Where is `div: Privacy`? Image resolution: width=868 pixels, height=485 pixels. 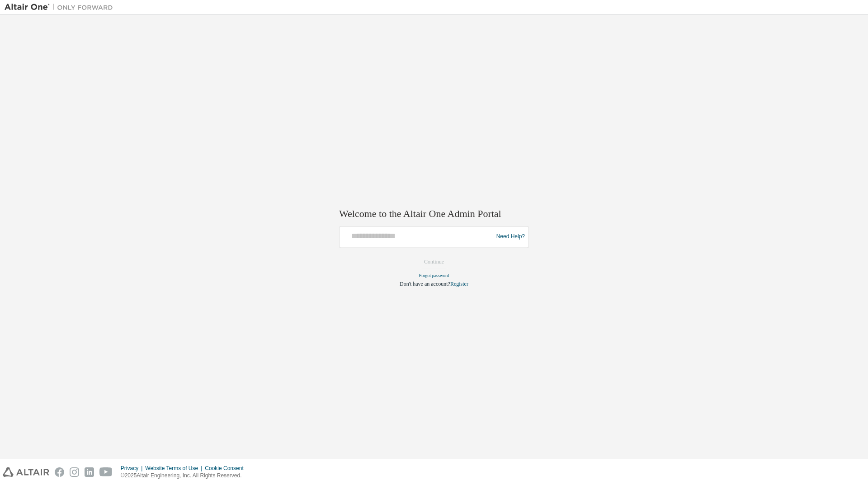
div: Privacy is located at coordinates (133, 468).